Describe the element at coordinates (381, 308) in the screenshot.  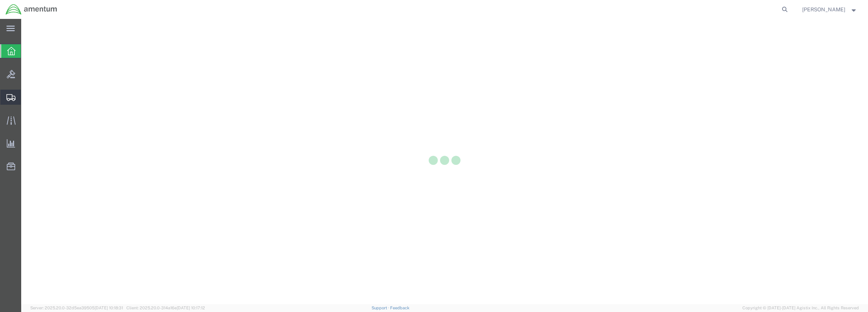
I see `a: Support` at that location.